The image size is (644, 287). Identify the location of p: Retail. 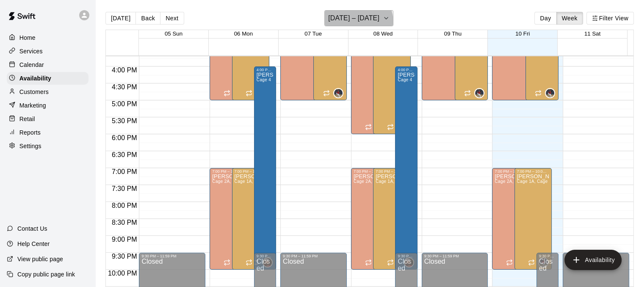
(27, 119).